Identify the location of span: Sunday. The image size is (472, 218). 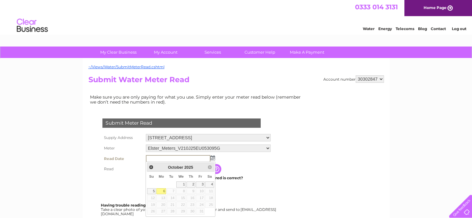
(151, 176).